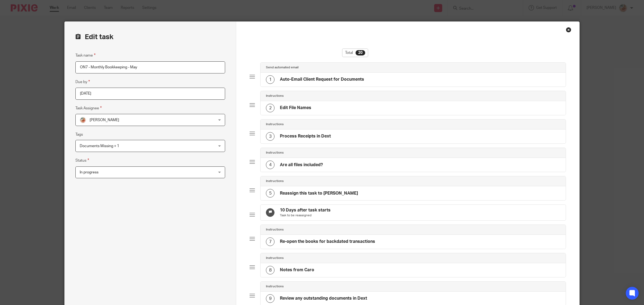  What do you see at coordinates (151, 94) in the screenshot?
I see `input: Pick a date` at bounding box center [151, 94].